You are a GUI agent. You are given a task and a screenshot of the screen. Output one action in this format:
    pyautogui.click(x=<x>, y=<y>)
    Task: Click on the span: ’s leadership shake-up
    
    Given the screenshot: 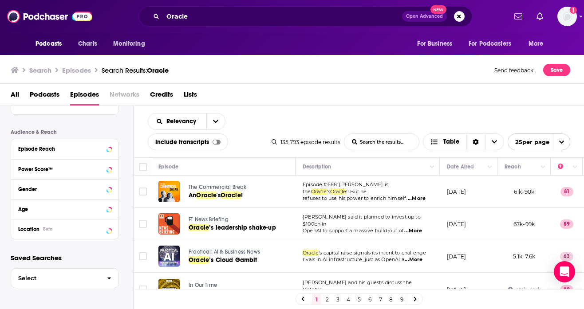 What is the action you would take?
    pyautogui.click(x=242, y=228)
    